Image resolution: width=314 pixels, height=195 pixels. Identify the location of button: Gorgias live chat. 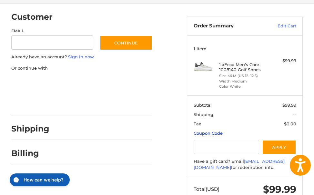
(33, 9).